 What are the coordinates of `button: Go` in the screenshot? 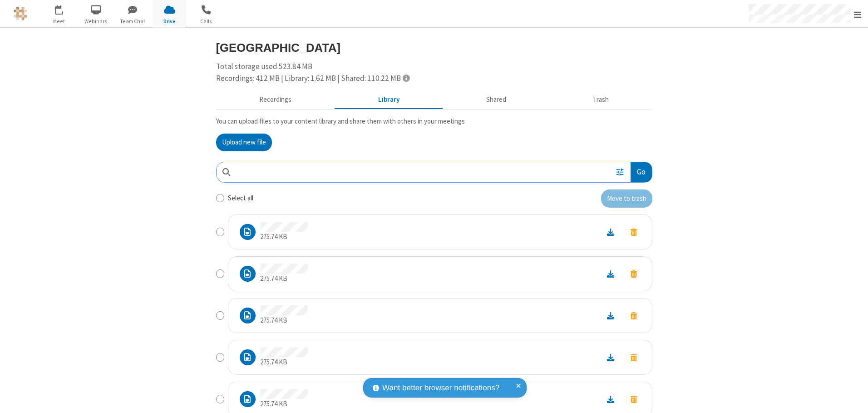 It's located at (641, 172).